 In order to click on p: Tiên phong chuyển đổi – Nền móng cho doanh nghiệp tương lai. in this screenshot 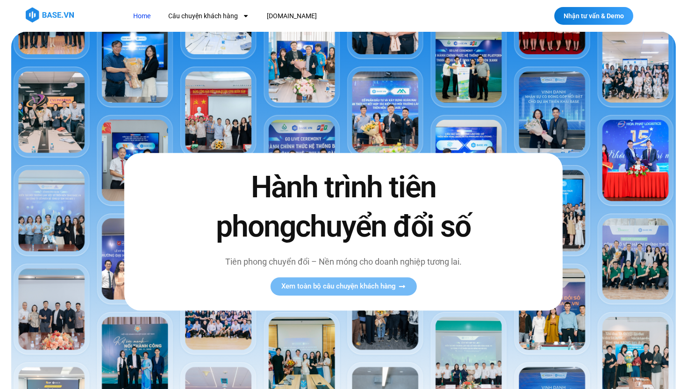, I will do `click(344, 261)`.